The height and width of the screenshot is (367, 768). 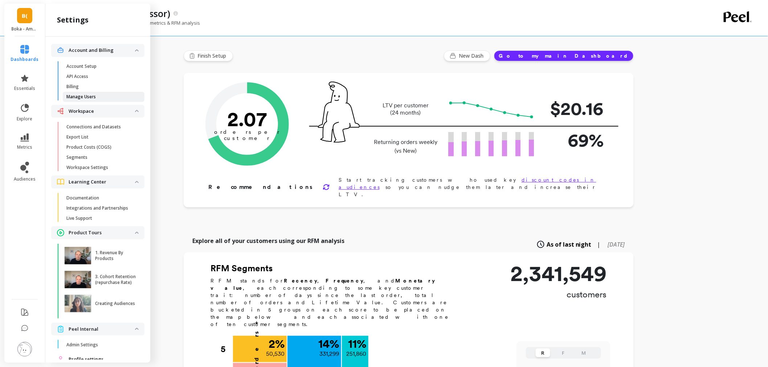 I want to click on button: F, so click(x=563, y=353).